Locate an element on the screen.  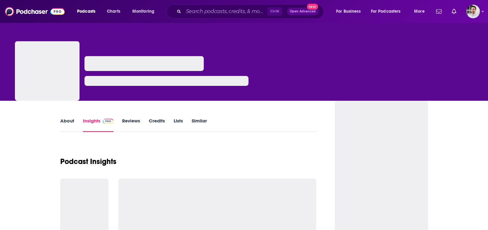
a: Similar is located at coordinates (199, 125).